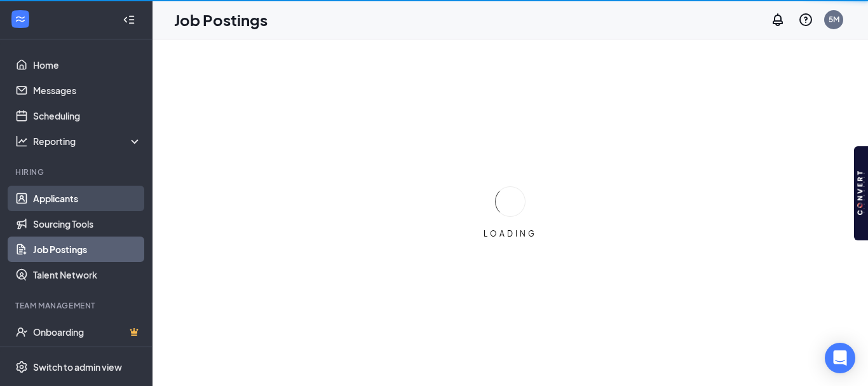 This screenshot has height=386, width=868. Describe the element at coordinates (77, 305) in the screenshot. I see `div: Team Management` at that location.